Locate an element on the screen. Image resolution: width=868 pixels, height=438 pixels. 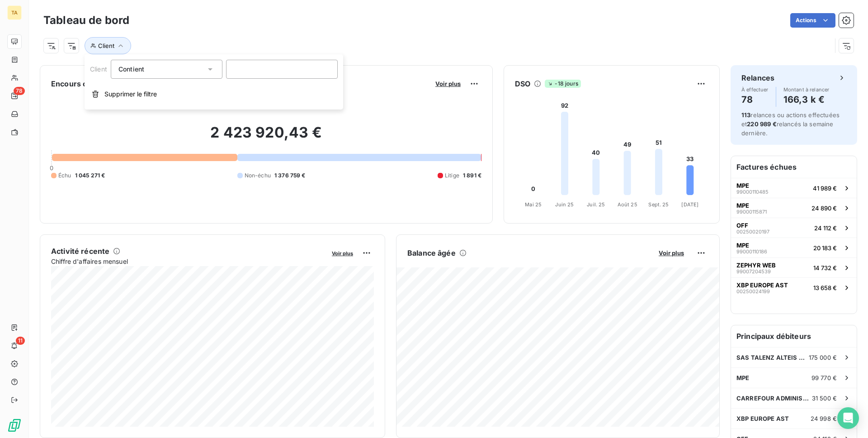
h6: Factures échues is located at coordinates (793, 167).